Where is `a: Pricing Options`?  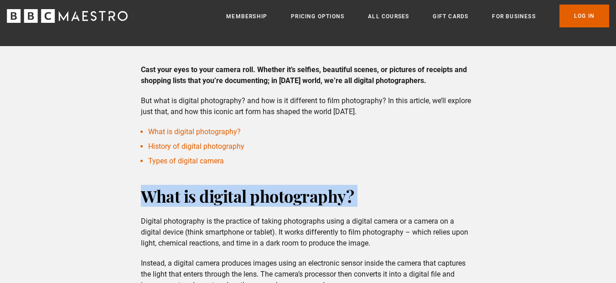
a: Pricing Options is located at coordinates (317, 16).